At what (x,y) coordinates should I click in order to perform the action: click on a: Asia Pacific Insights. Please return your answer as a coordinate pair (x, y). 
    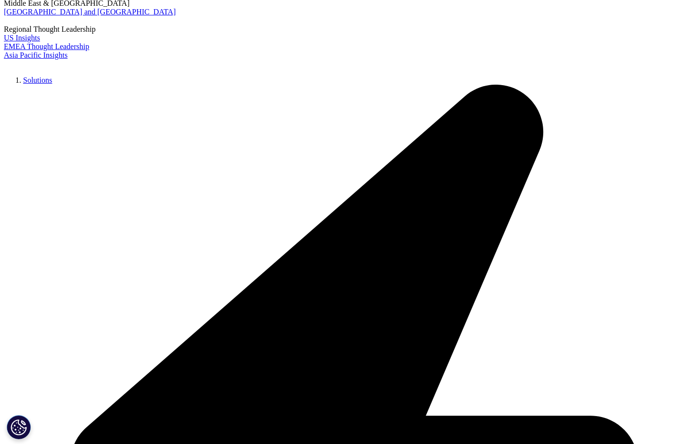
    Looking at the image, I should click on (36, 55).